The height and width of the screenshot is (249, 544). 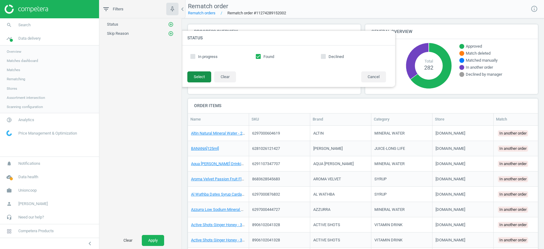 What do you see at coordinates (14, 52) in the screenshot?
I see `span: Overview` at bounding box center [14, 52].